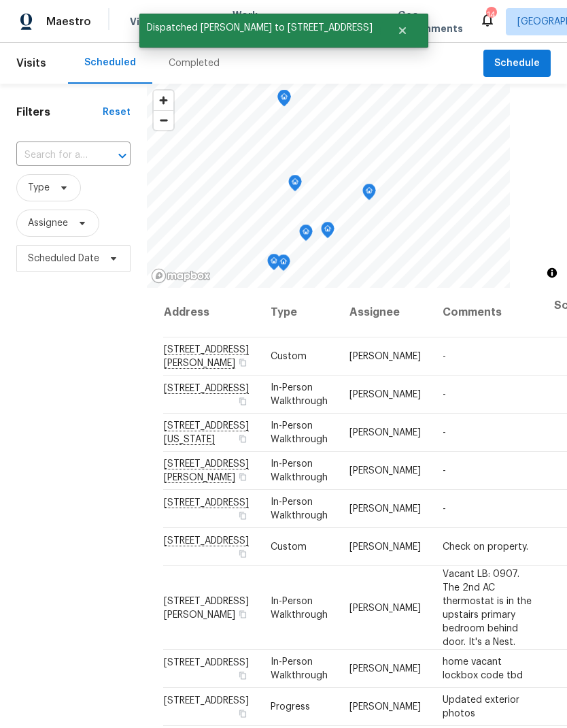  Describe the element at coordinates (59, 113) in the screenshot. I see `h1: Filters` at that location.